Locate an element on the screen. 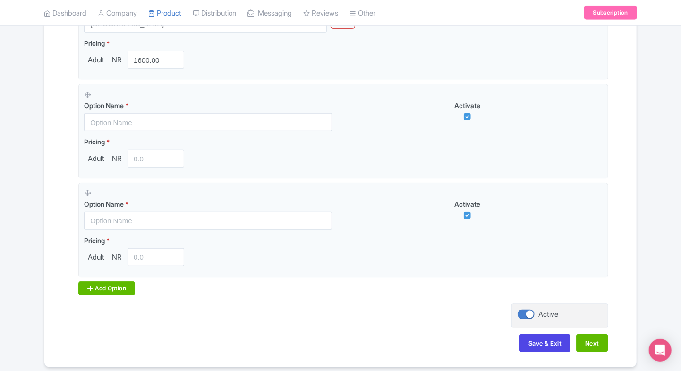  div: Add Option is located at coordinates (107, 288).